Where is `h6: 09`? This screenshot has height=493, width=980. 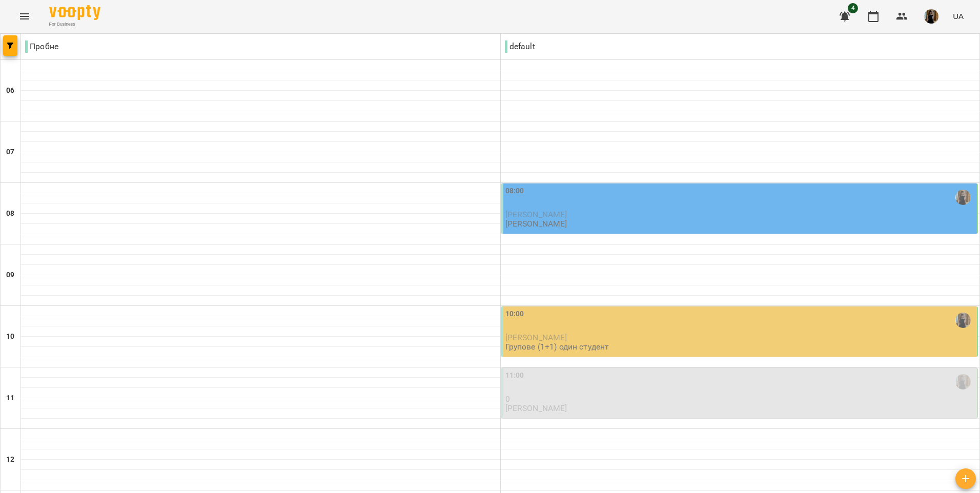
h6: 09 is located at coordinates (10, 276).